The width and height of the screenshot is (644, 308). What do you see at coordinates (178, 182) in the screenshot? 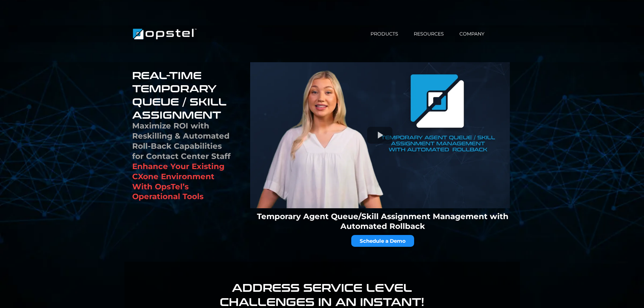
I see `strong: Enhance Your Existing CXone Environment With OpsTel’s Operational Tools` at bounding box center [178, 182].